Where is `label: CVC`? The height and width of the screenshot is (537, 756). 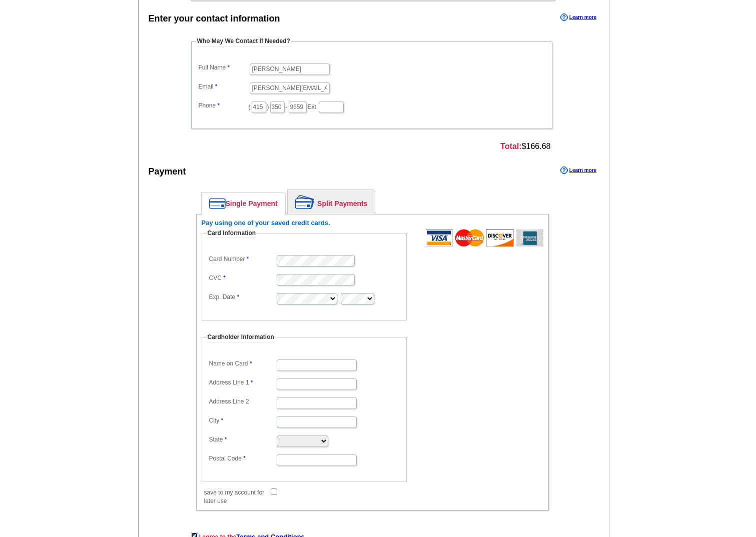 label: CVC is located at coordinates (242, 278).